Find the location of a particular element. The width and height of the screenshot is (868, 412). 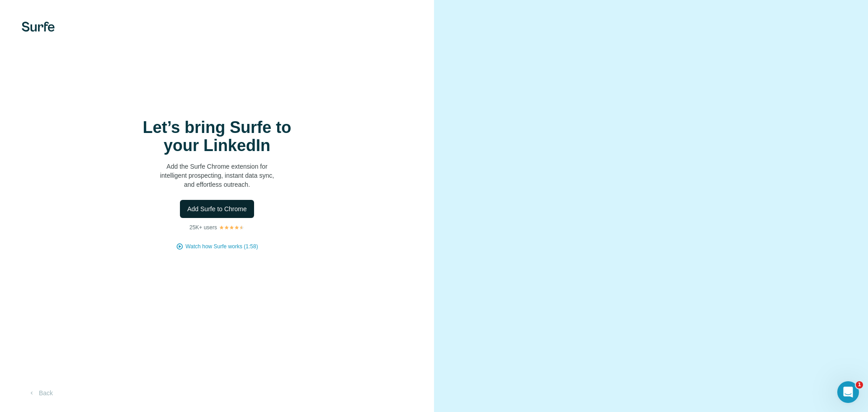

span: Watch how Surfe works (1:58) is located at coordinates (222, 246).